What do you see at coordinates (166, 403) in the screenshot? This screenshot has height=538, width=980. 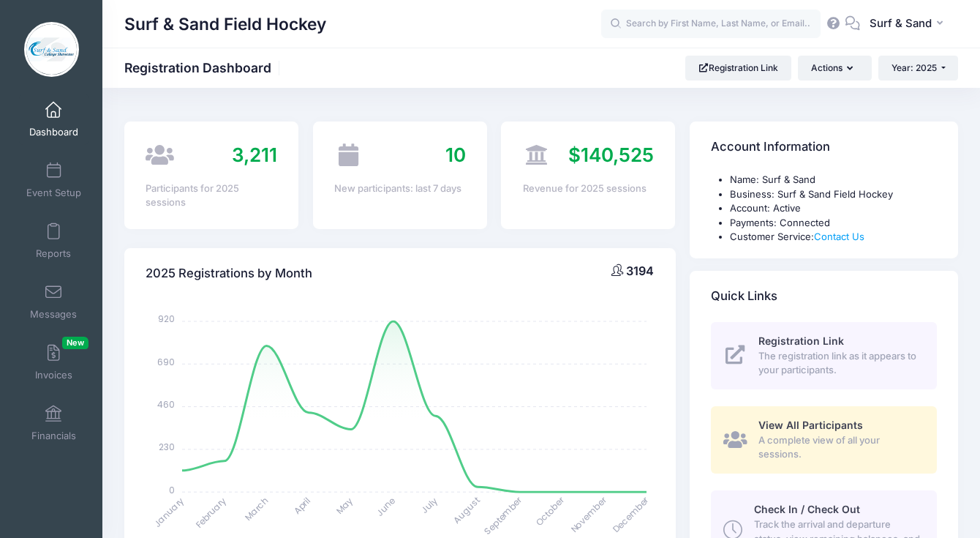 I see `tspan: 460` at bounding box center [166, 403].